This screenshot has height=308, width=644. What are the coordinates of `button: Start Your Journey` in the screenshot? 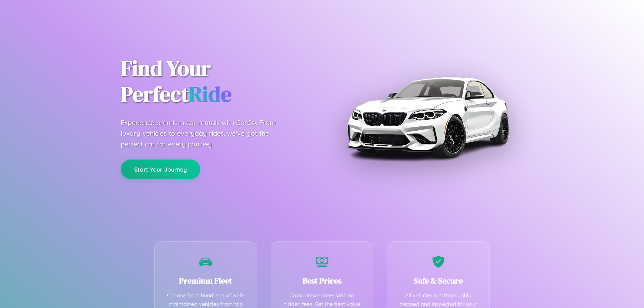 It's located at (161, 169).